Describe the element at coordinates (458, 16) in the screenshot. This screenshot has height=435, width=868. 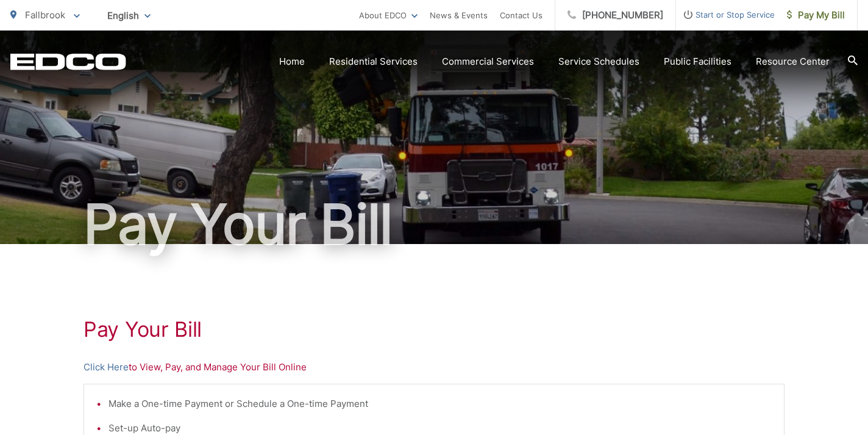
I see `a: News & Events` at that location.